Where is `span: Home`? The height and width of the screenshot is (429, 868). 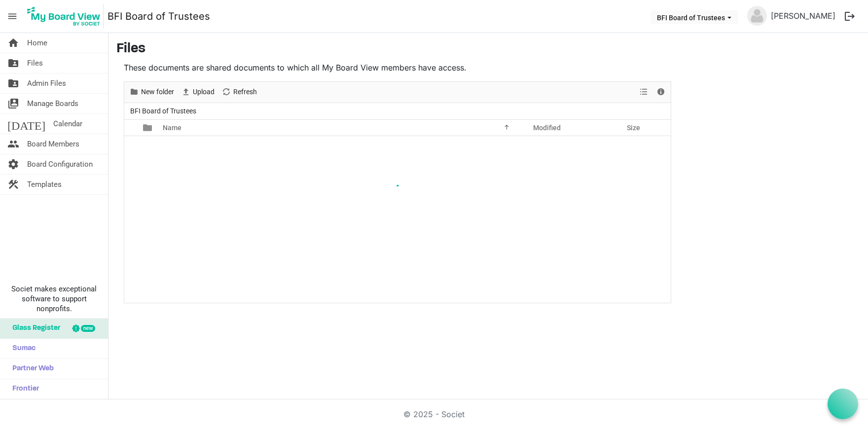
span: Home is located at coordinates (37, 43).